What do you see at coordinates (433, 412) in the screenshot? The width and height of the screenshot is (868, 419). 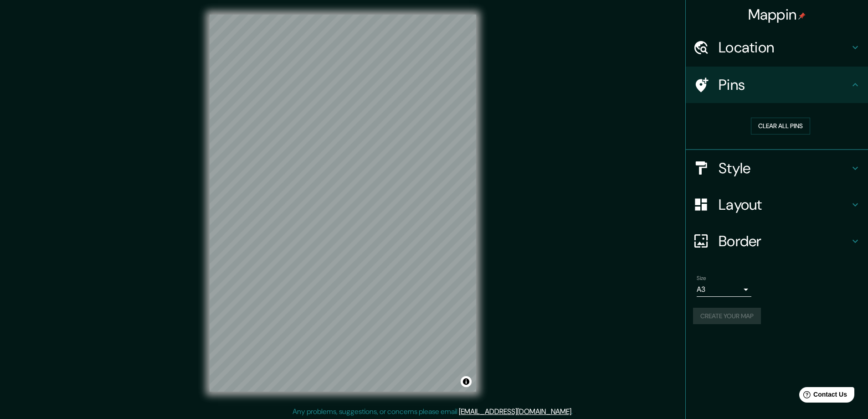 I see `p: Any problems, suggestions, or concerns please email .` at bounding box center [433, 412].